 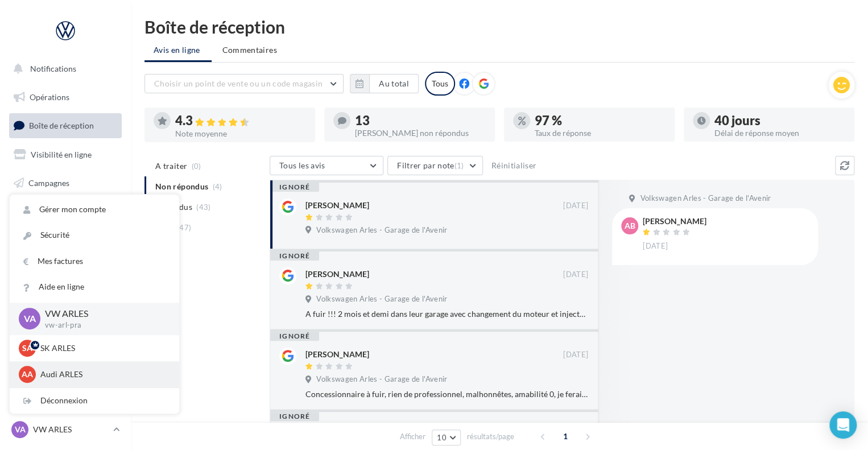 What do you see at coordinates (244, 84) in the screenshot?
I see `button: Choisir un point de vente ou un code magasin` at bounding box center [244, 84].